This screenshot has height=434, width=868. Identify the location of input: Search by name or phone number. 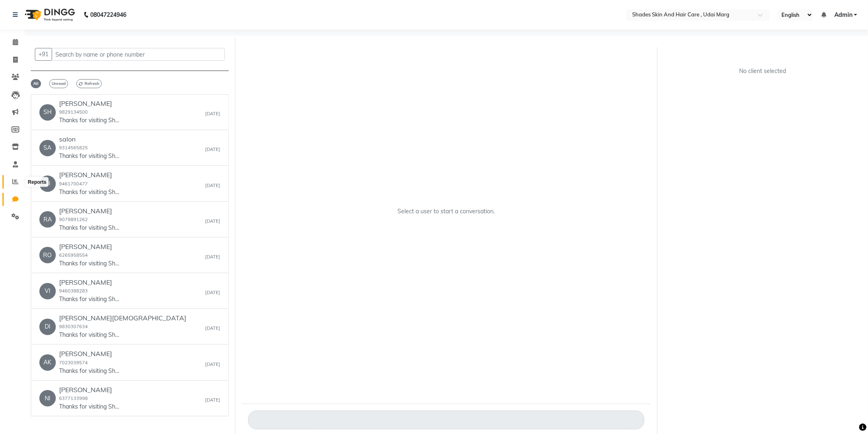
(138, 54).